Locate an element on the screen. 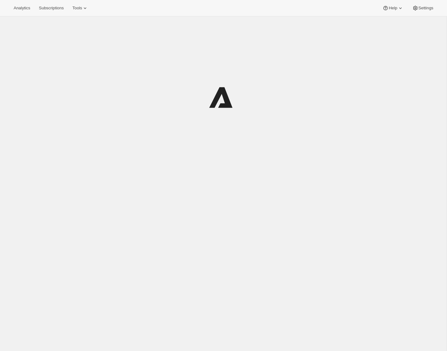  span: Settings is located at coordinates (426, 8).